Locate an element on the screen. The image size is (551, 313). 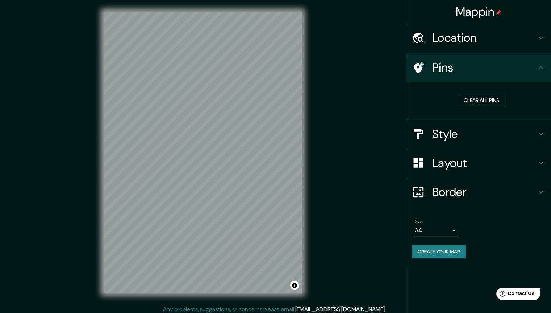
span: Contact Us is located at coordinates (34, 9).